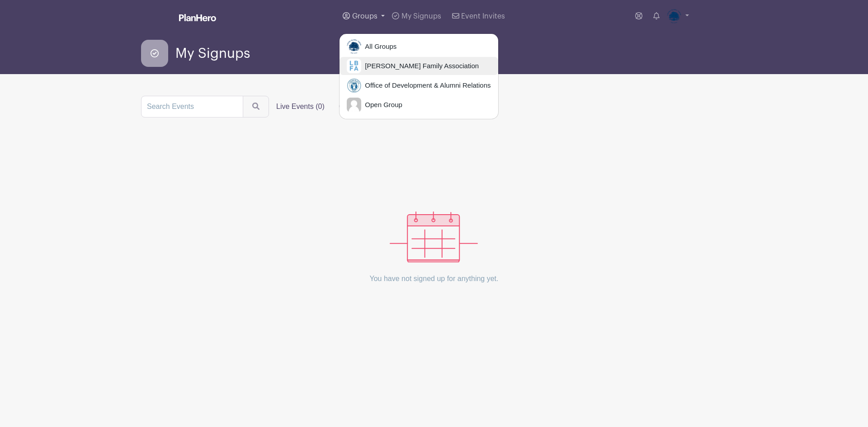 The height and width of the screenshot is (427, 868). Describe the element at coordinates (354, 66) in the screenshot. I see `img: LBFArev.png` at that location.